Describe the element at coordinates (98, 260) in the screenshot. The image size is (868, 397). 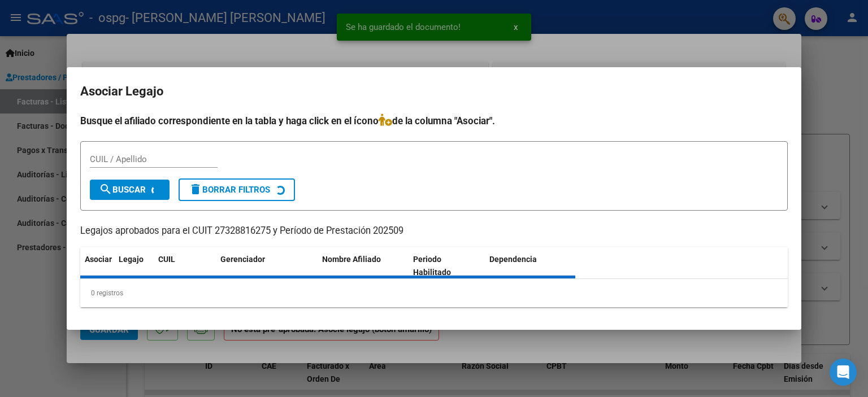
I see `span: Asociar` at that location.